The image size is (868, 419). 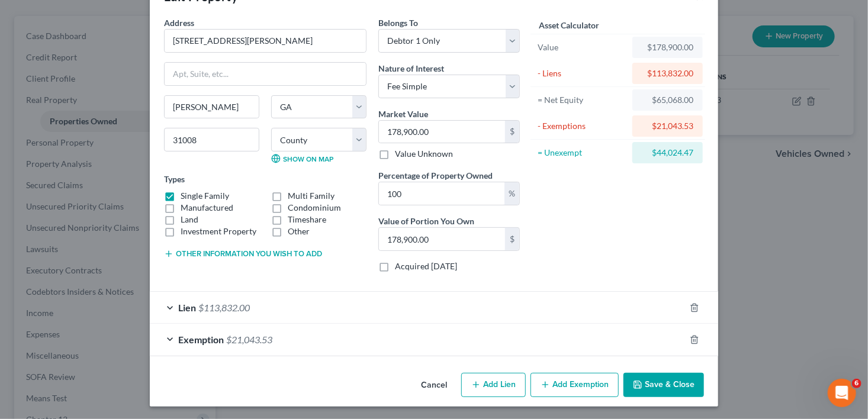 What do you see at coordinates (298, 231) in the screenshot?
I see `label: Other` at bounding box center [298, 231].